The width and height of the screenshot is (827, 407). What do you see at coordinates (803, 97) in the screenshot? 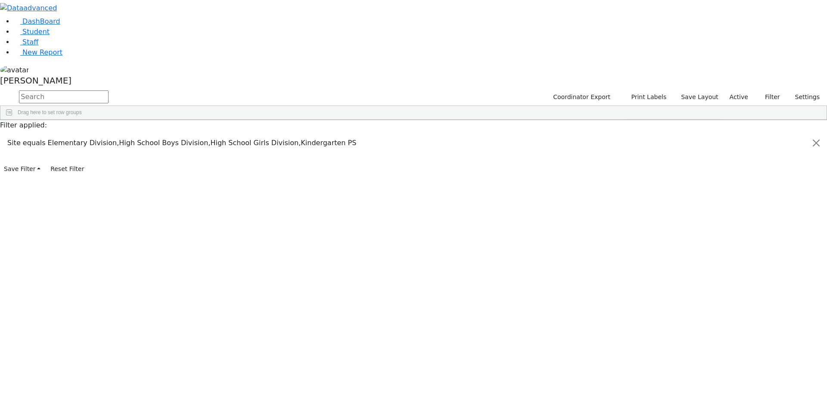
I see `button: Settings` at bounding box center [803, 97].